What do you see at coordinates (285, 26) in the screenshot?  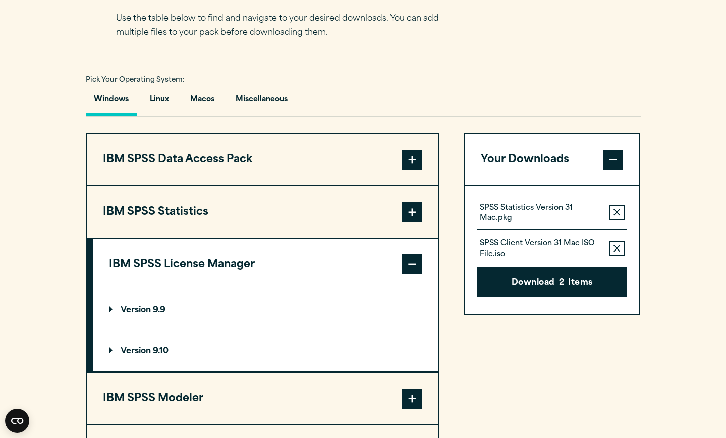 I see `p: Use the table below to find and navigate to your desired downloads. You can add multiple files to...` at bounding box center [285, 26].